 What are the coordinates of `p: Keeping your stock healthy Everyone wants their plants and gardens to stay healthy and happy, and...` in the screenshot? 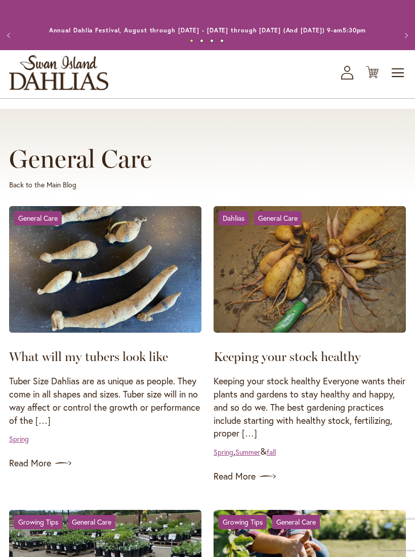 It's located at (310, 407).